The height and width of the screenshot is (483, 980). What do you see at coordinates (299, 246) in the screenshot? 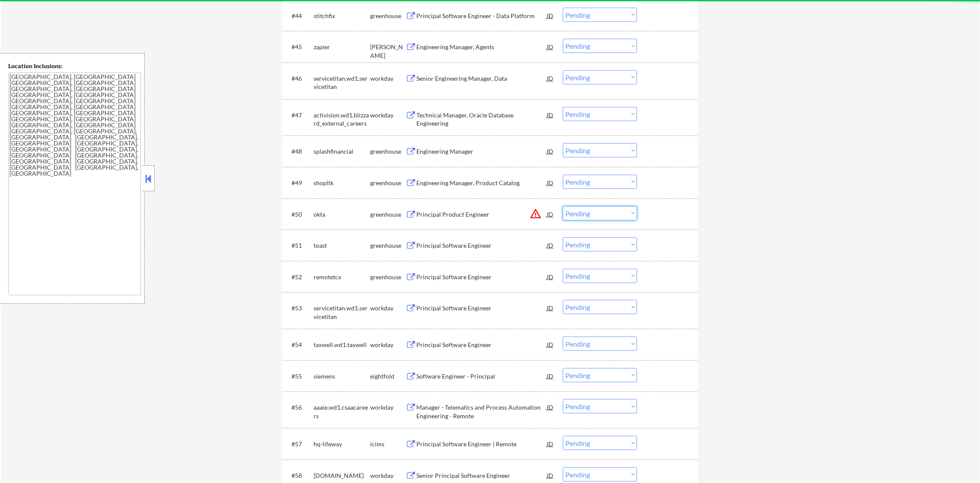
I see `div: #51` at bounding box center [299, 246].